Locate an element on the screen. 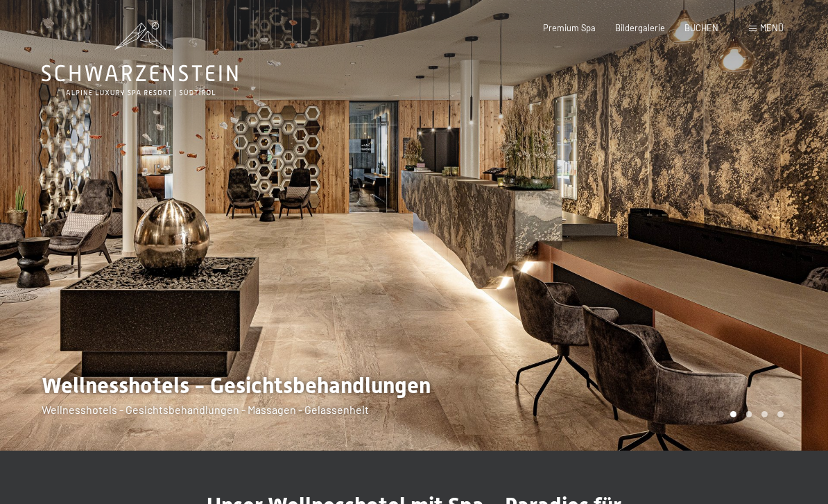 The image size is (828, 504). span: Menü is located at coordinates (772, 28).